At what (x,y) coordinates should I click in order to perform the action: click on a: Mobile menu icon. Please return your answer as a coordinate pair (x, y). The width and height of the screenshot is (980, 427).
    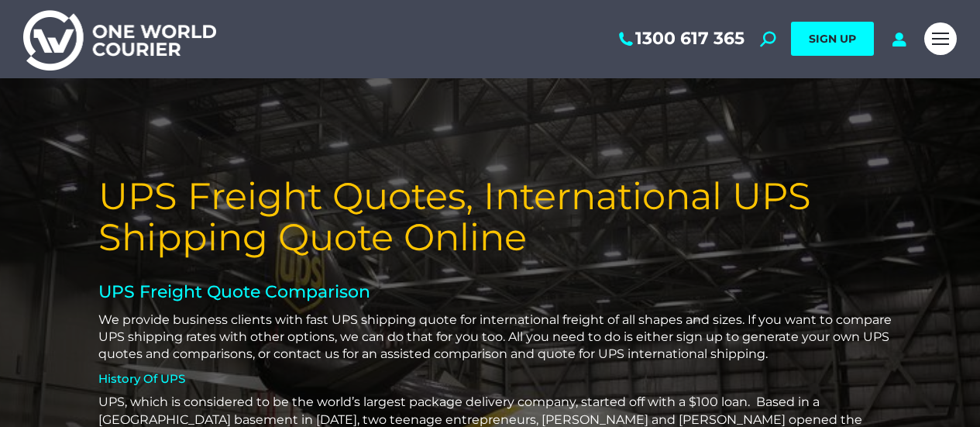
    Looking at the image, I should click on (941, 38).